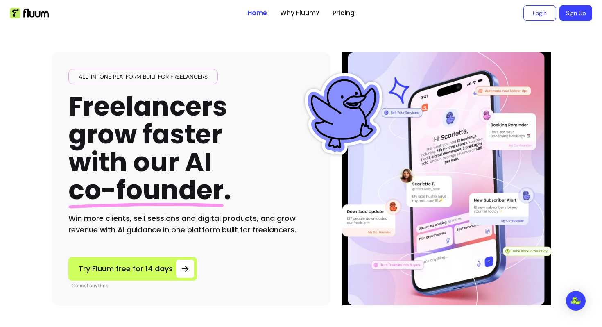  I want to click on img: Fluum Logo, so click(29, 13).